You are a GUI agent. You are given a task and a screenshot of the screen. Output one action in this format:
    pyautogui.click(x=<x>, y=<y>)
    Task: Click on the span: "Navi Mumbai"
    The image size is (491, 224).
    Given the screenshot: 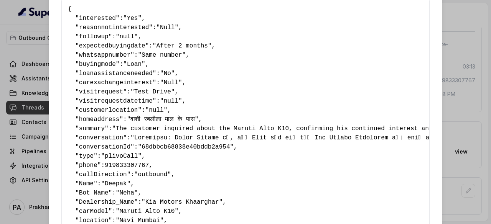 What is the action you would take?
    pyautogui.click(x=140, y=221)
    